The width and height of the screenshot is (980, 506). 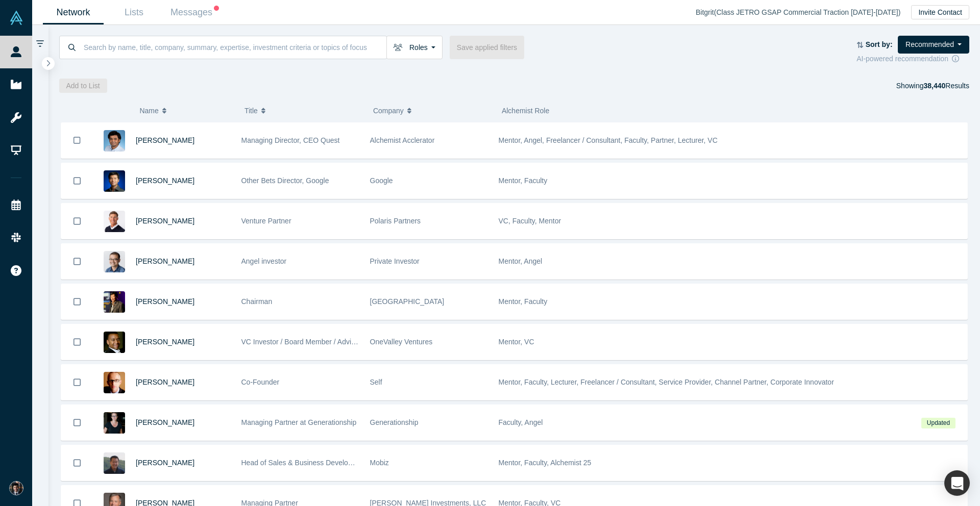 What do you see at coordinates (257, 302) in the screenshot?
I see `span: Chairman` at bounding box center [257, 302].